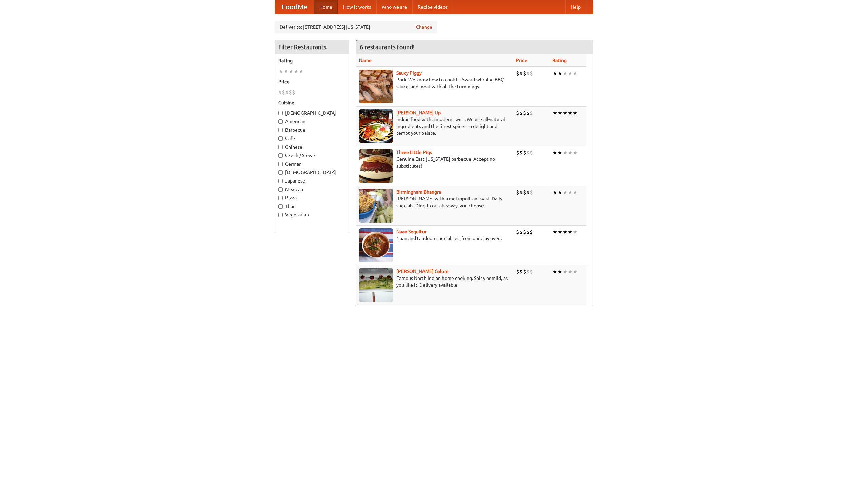  Describe the element at coordinates (312, 215) in the screenshot. I see `label: Vegetarian` at that location.